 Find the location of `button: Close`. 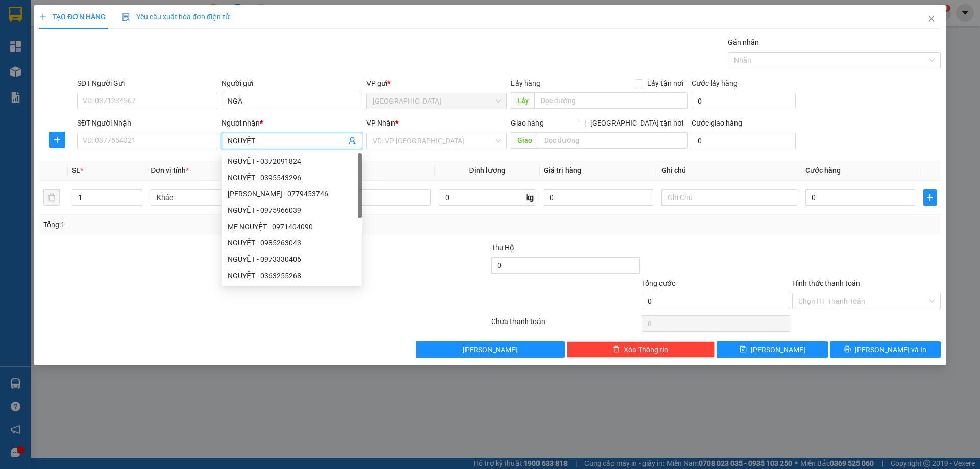

button: Close is located at coordinates (932, 19).